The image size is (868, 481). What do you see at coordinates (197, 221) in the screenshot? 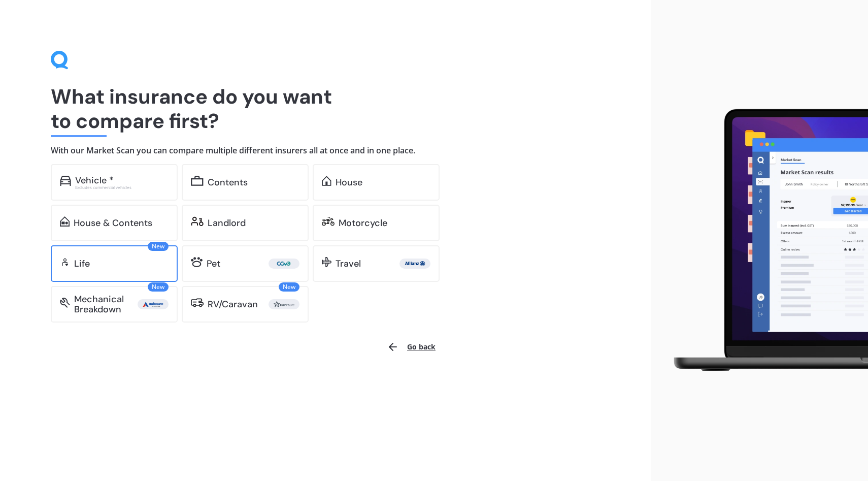
I see `img: landlord.470ea2398dcb263567d0.svg` at bounding box center [197, 221].